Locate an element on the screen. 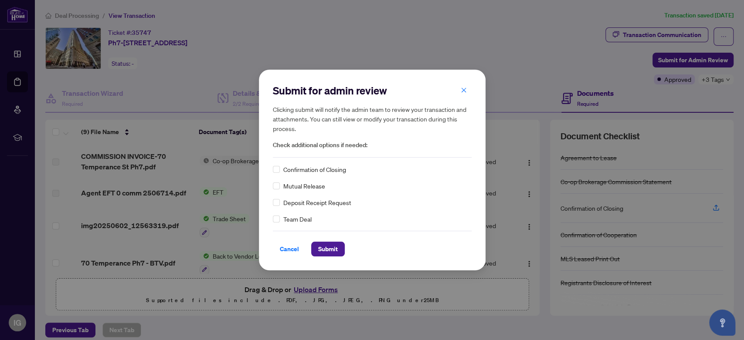  span: Deposit Receipt Request is located at coordinates (317, 203).